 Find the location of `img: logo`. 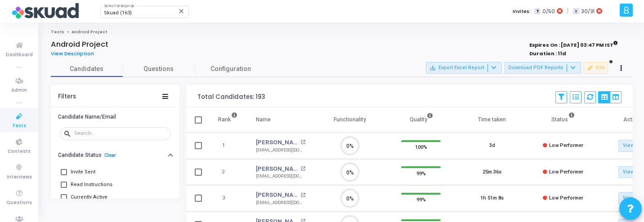

img: logo is located at coordinates (45, 11).